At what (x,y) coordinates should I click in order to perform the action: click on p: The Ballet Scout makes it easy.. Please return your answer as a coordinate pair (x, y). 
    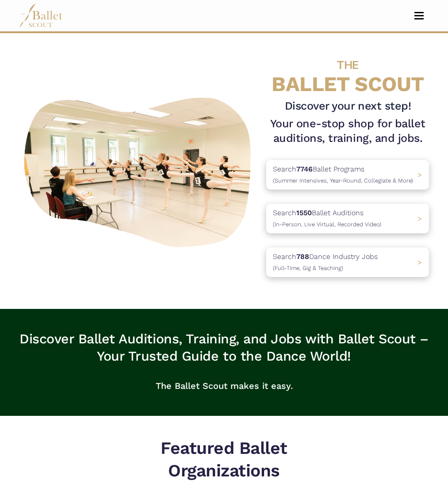
    Looking at the image, I should click on (224, 386).